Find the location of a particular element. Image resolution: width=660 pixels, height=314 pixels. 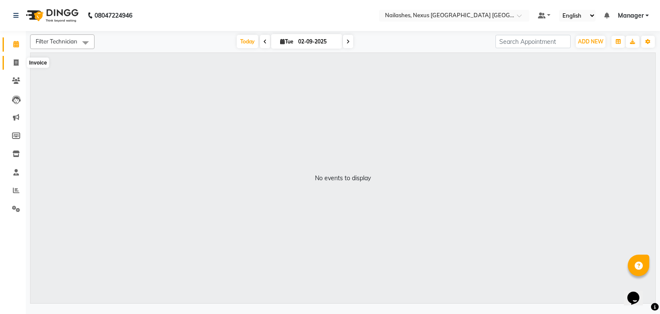

div: Invoice is located at coordinates (38, 63).